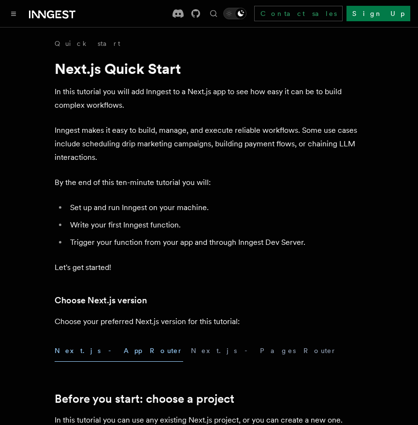  I want to click on a: Choose Next.js version, so click(100, 300).